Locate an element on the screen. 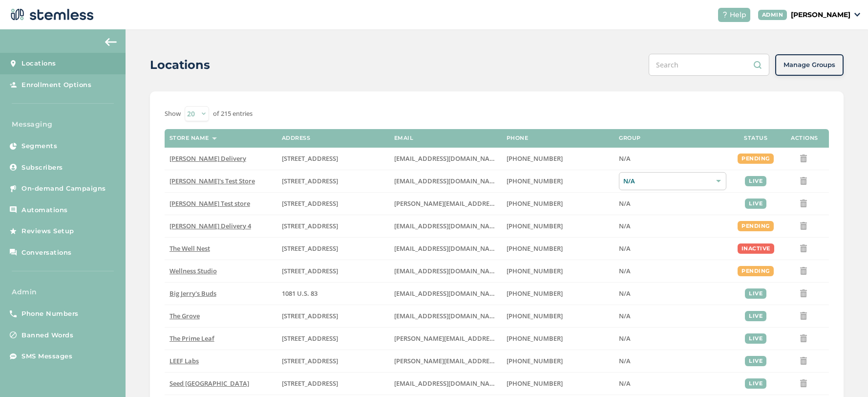 This screenshot has width=868, height=397. input: Search is located at coordinates (709, 65).